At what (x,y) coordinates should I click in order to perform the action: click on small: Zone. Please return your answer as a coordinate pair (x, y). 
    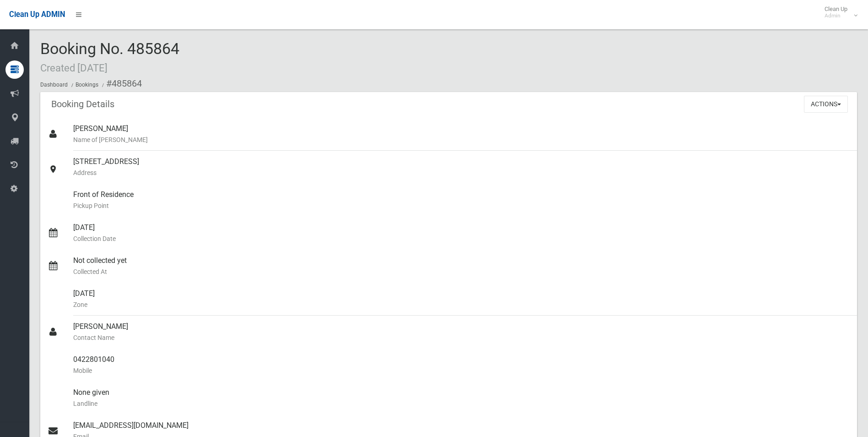
    Looking at the image, I should click on (461, 304).